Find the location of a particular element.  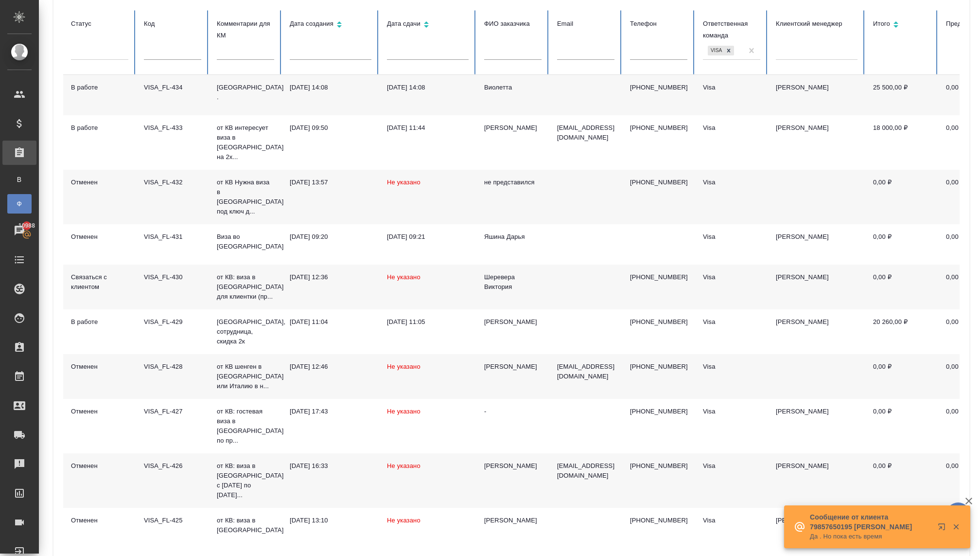

div: VISA_FL-425 is located at coordinates (173, 520).